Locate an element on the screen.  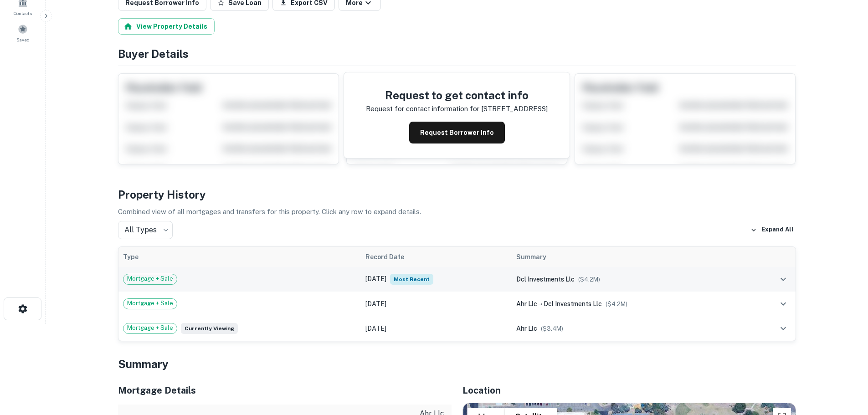
th: Record Date is located at coordinates (436, 257).